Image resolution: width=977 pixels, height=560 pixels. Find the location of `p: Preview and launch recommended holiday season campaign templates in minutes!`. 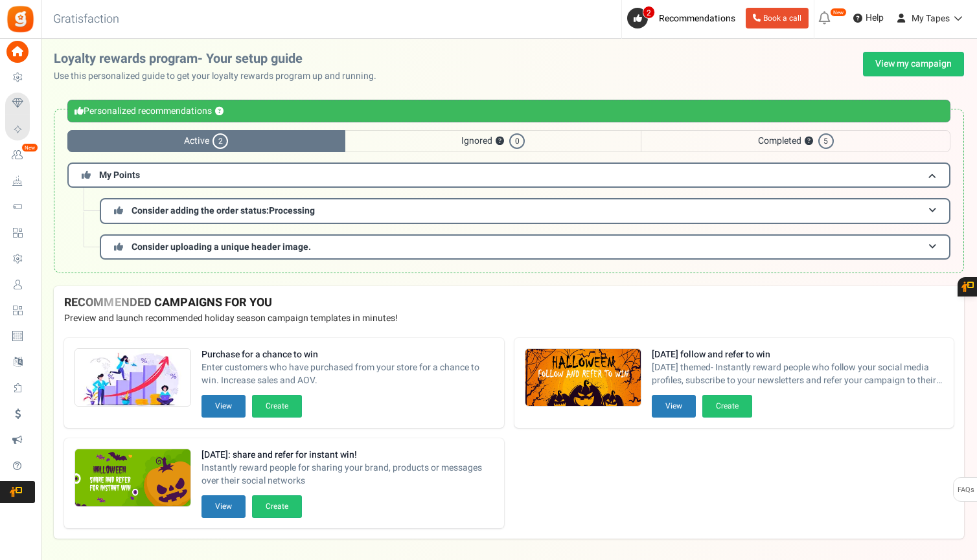

p: Preview and launch recommended holiday season campaign templates in minutes! is located at coordinates (508, 318).